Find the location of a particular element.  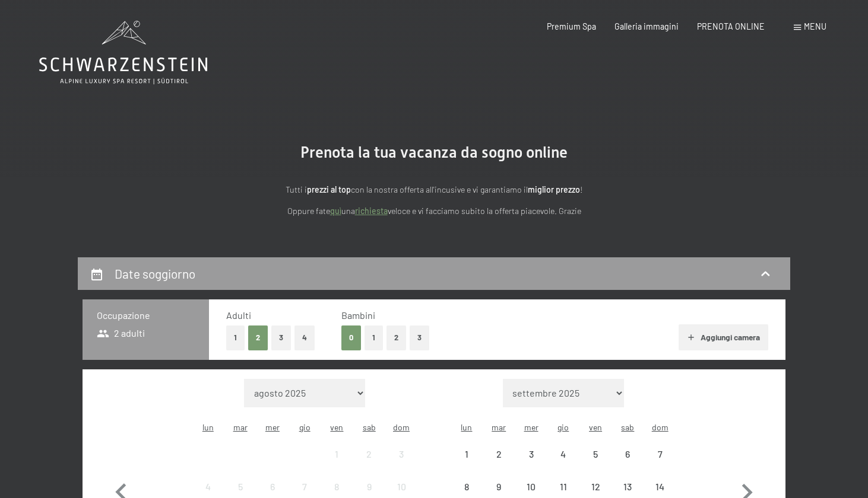

div: Thu Sep 04 2025 is located at coordinates (563, 454).